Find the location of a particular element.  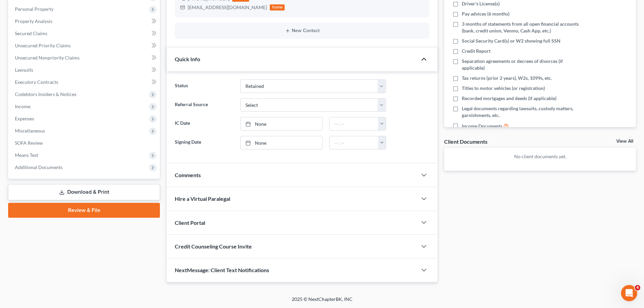

a: Unsecured Priority Claims is located at coordinates (84, 46).